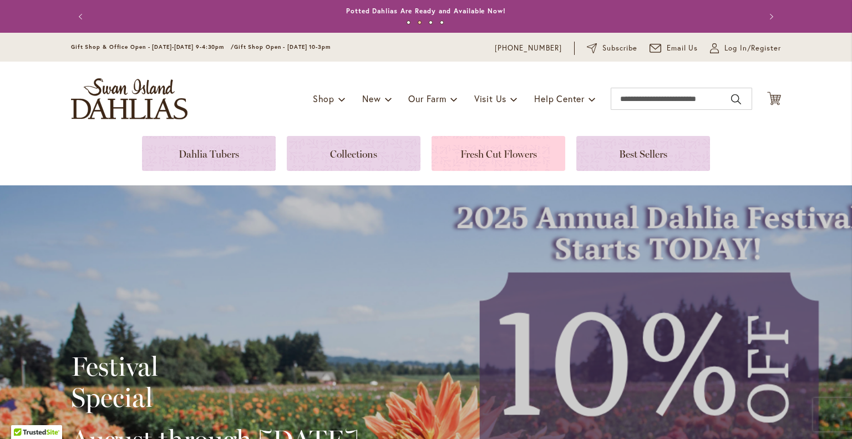 The image size is (852, 439). Describe the element at coordinates (426, 11) in the screenshot. I see `a: Potted Dahlias Are Ready and Available Now!` at that location.